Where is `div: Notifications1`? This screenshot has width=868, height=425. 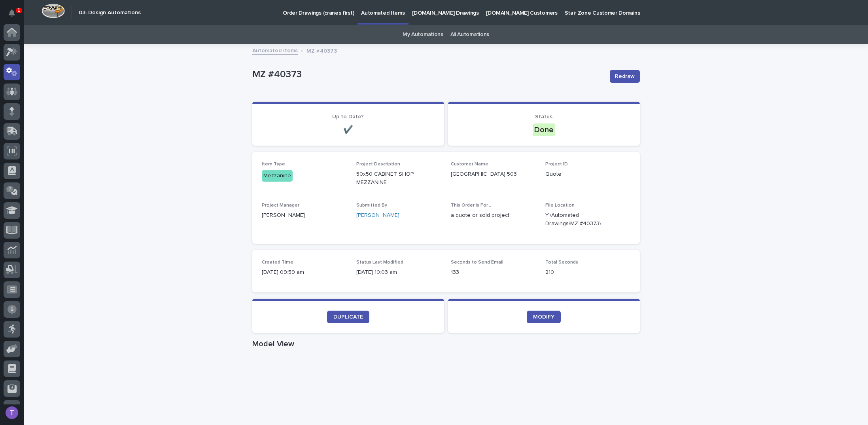 div: Notifications1 is located at coordinates (15, 16).